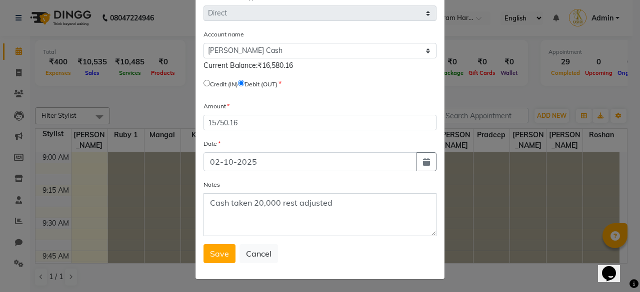 The image size is (640, 292). I want to click on span: Save, so click(219, 254).